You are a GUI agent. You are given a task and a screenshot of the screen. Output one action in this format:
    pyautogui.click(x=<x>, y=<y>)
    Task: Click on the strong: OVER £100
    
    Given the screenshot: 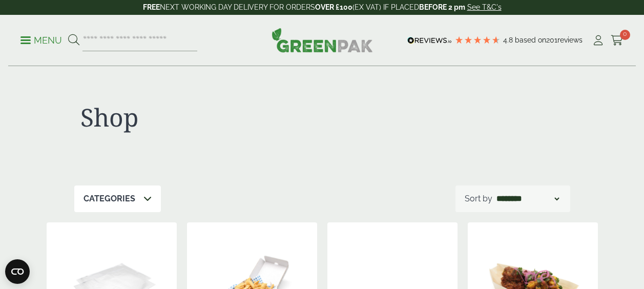 What is the action you would take?
    pyautogui.click(x=334, y=7)
    